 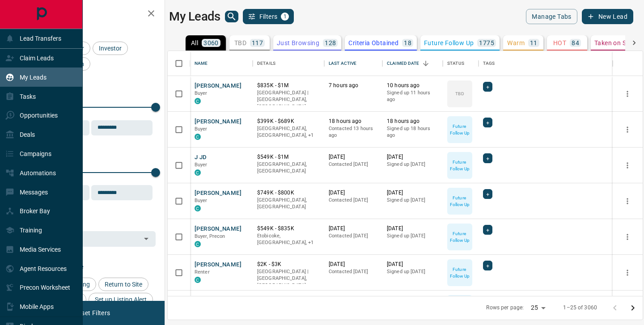 What do you see at coordinates (505, 308) in the screenshot?
I see `p: Rows per page:` at bounding box center [505, 308].